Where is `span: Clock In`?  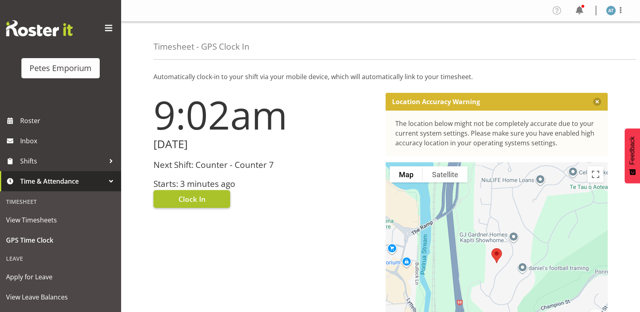
span: Clock In is located at coordinates (192, 199).